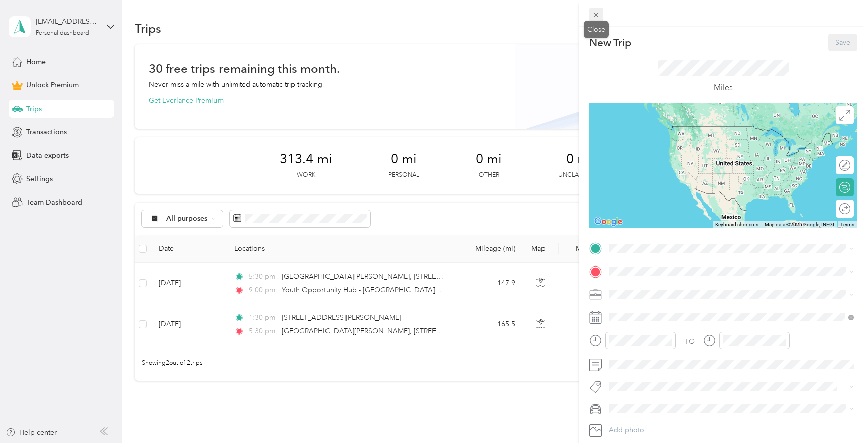 The width and height of the screenshot is (868, 443). Describe the element at coordinates (690, 341) in the screenshot. I see `div: TO` at that location.